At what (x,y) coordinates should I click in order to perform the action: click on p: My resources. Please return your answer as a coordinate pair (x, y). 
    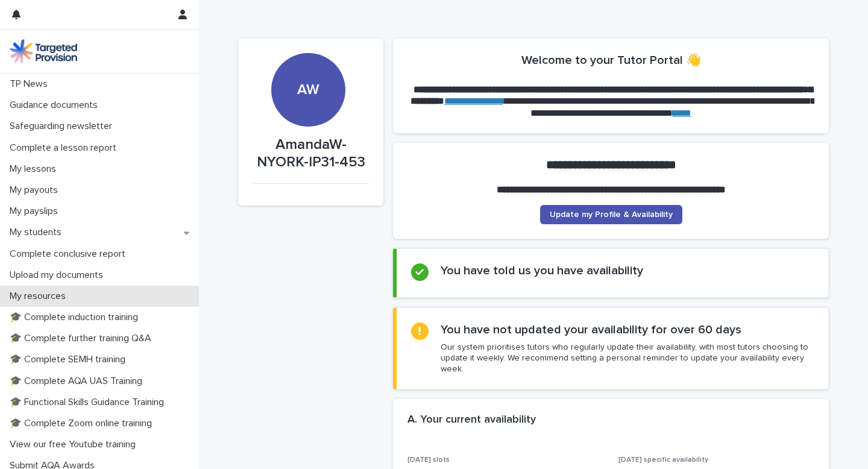
    Looking at the image, I should click on (40, 296).